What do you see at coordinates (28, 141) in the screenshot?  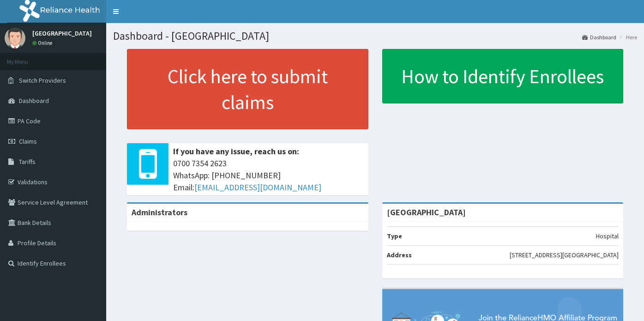 I see `span: Claims` at bounding box center [28, 141].